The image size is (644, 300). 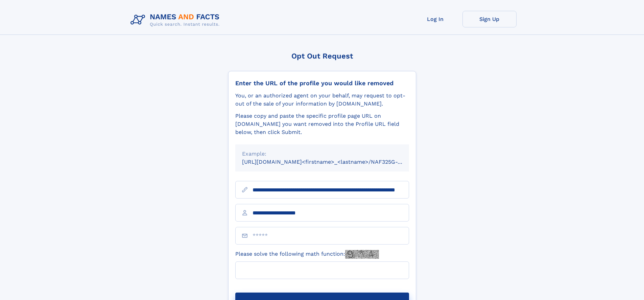 I want to click on div: Example:, so click(x=322, y=154).